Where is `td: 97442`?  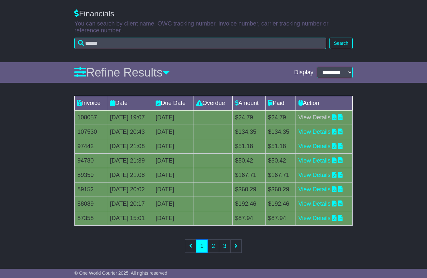
td: 97442 is located at coordinates (91, 146).